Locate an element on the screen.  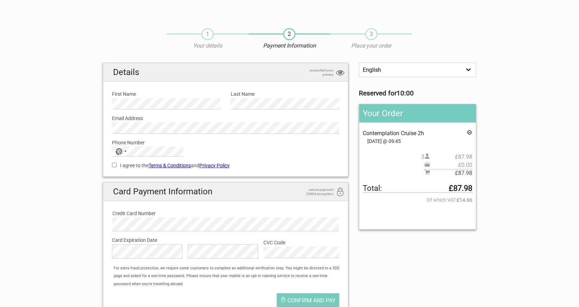
span: secure payment 256bit encryption is located at coordinates (316, 192).